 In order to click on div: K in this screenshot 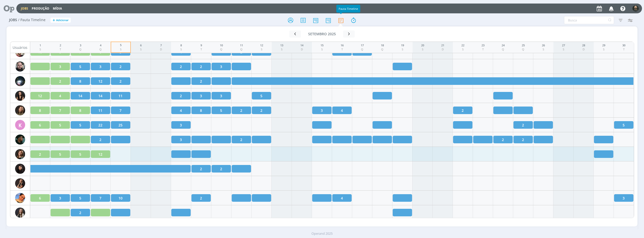, I will do `click(20, 125)`.